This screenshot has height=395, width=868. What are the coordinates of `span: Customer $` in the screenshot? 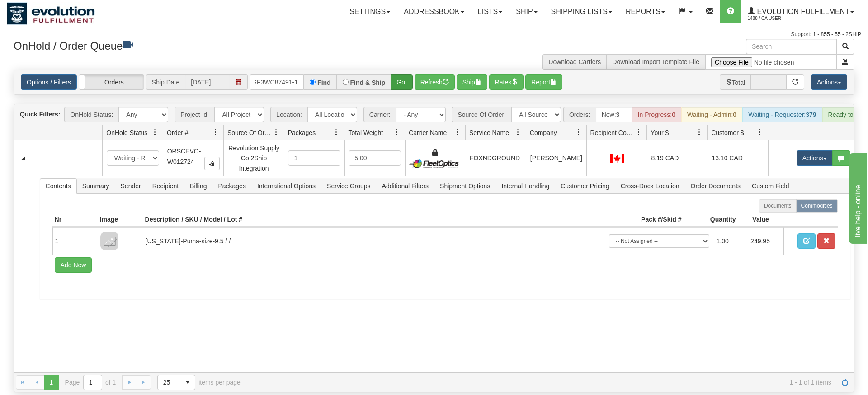 It's located at (728, 133).